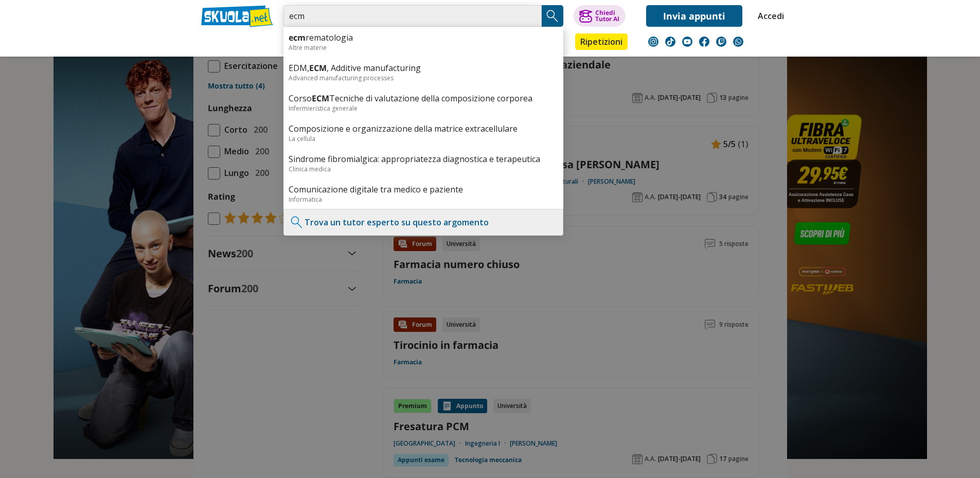  What do you see at coordinates (721, 41) in the screenshot?
I see `img: twitch` at bounding box center [721, 41].